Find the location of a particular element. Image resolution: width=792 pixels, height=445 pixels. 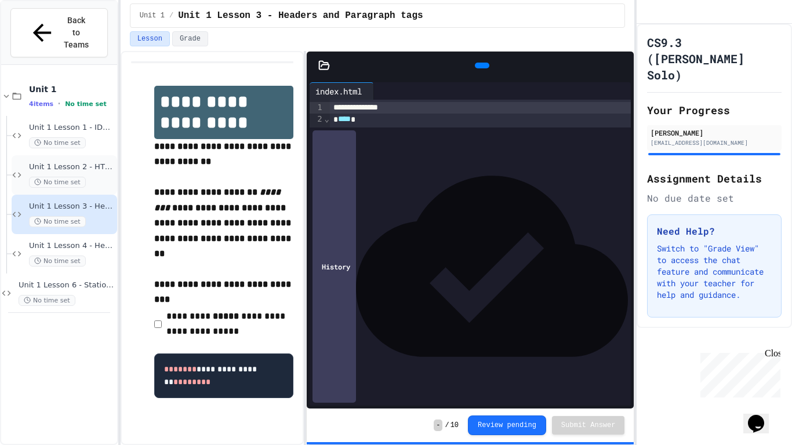

span: Unit 1 Lesson 2 - HTML Doc Setup is located at coordinates (72, 167).